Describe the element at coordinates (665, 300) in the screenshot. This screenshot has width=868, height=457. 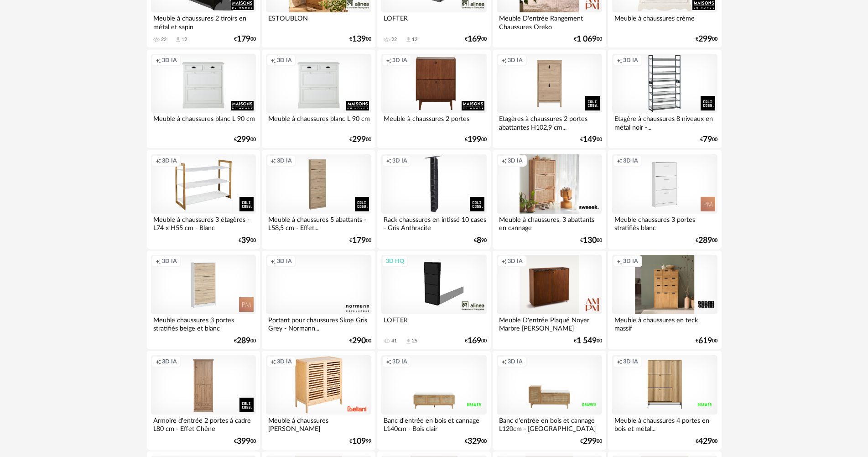
I see `a: Creation icon 3D IA Meuble à chaussures en teck massif €61900` at that location.